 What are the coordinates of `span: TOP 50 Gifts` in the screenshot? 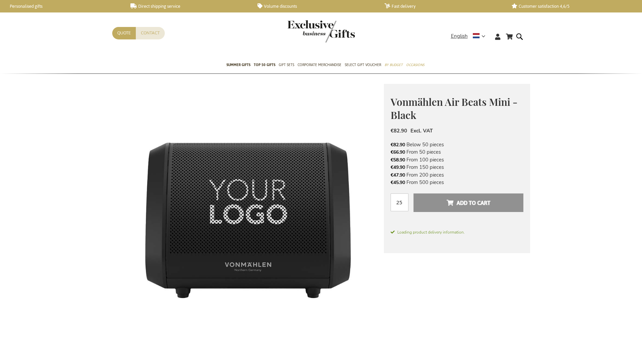 It's located at (265, 65).